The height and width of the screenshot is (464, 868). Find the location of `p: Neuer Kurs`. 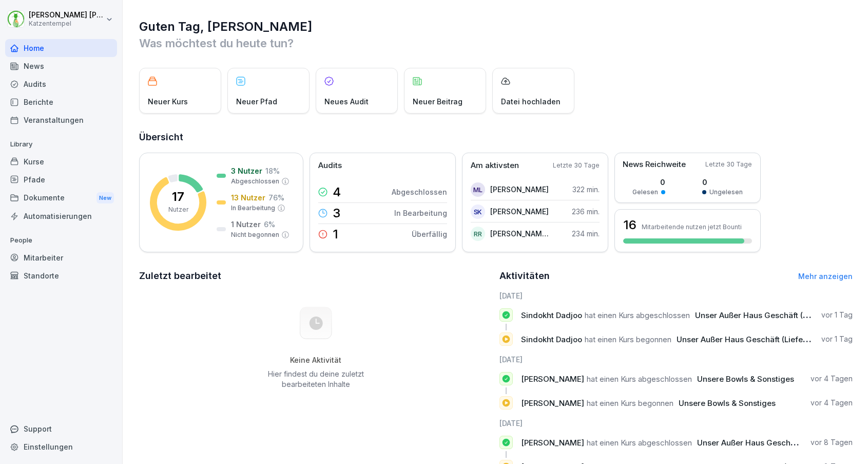

p: Neuer Kurs is located at coordinates (168, 101).